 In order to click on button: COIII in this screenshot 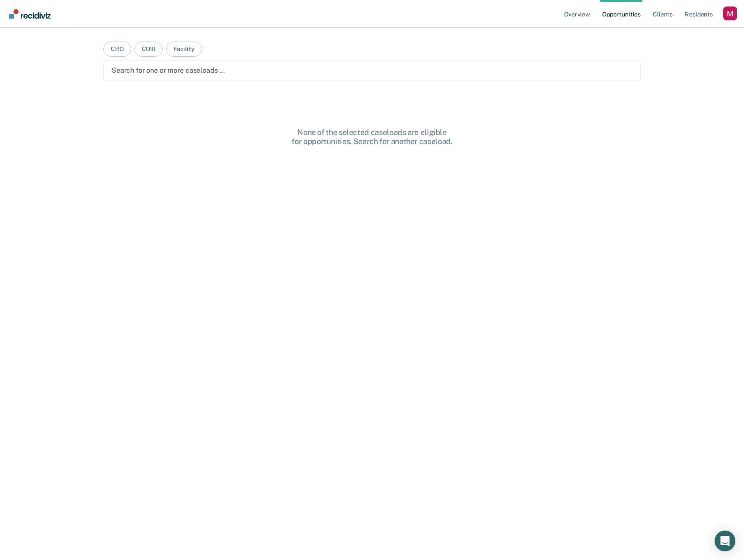, I will do `click(148, 49)`.